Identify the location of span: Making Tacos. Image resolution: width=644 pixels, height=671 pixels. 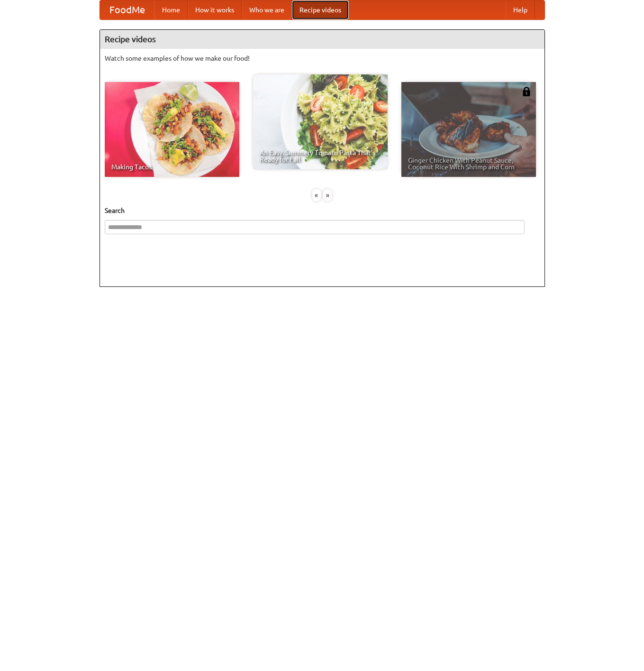
(172, 167).